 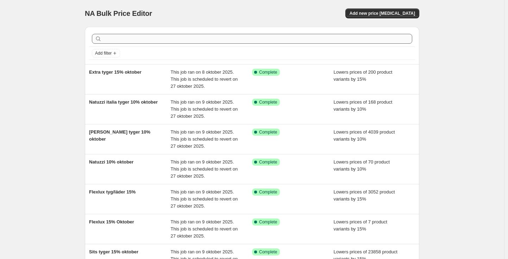 I want to click on span: Lowers prices of 168 product variants by 10%, so click(x=363, y=105).